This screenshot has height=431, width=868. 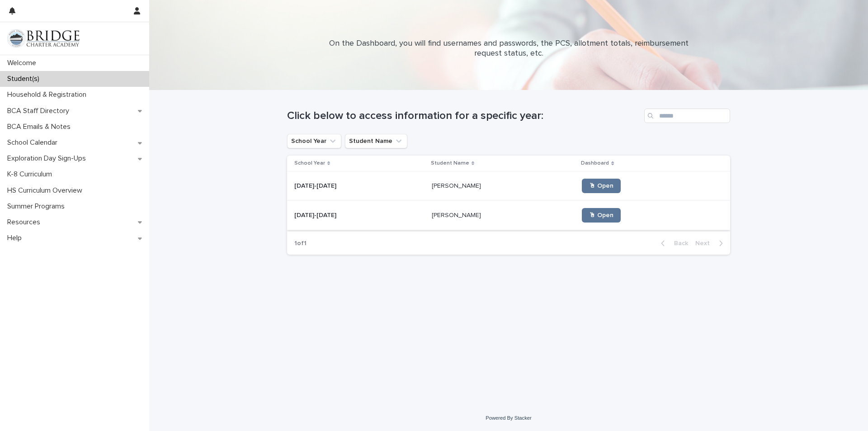 What do you see at coordinates (31, 174) in the screenshot?
I see `p: K-8 Curriculum` at bounding box center [31, 174].